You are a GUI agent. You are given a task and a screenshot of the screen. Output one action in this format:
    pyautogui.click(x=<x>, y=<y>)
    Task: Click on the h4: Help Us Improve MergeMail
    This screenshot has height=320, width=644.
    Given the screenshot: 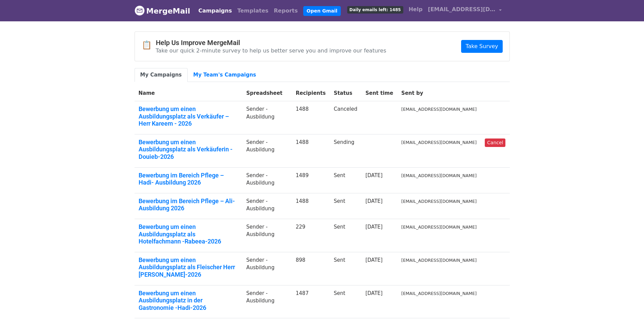 What is the action you would take?
    pyautogui.click(x=271, y=43)
    